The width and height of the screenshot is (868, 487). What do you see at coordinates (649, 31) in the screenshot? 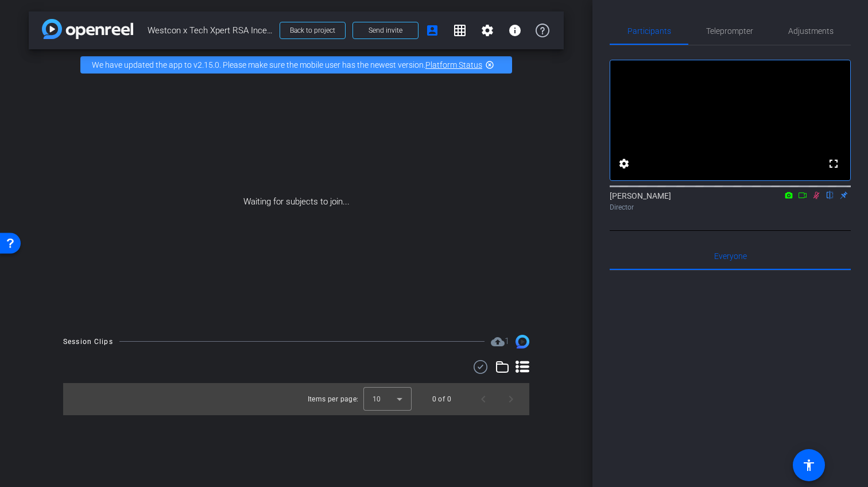
I see `span: Participants` at bounding box center [649, 31].